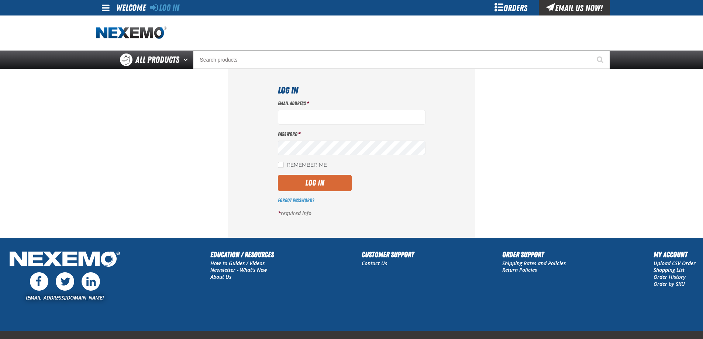 The image size is (703, 339). I want to click on img: Nexemo logo, so click(131, 33).